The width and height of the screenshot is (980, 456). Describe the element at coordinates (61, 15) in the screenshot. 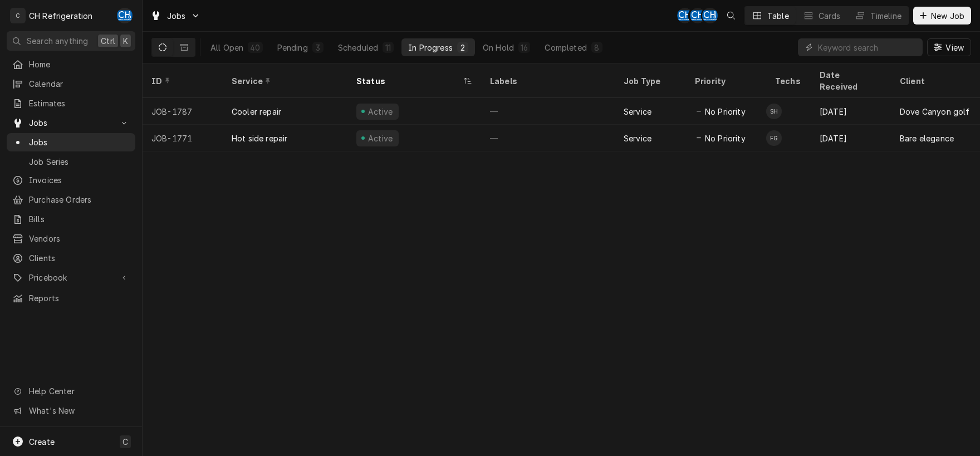

I see `div: CH Refrigeration` at that location.